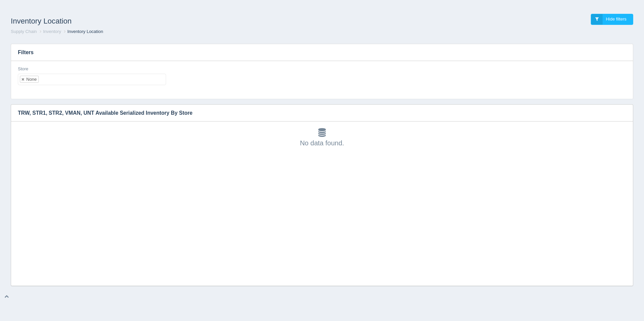  Describe the element at coordinates (317, 113) in the screenshot. I see `h3: TRW, STR1, STR2, VMAN, UNT Available Serialized Inventory By Store` at that location.